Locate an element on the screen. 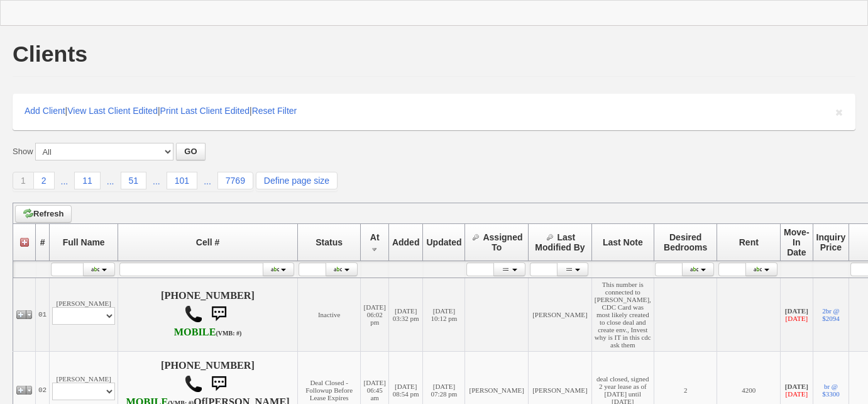 Image resolution: width=868 pixels, height=404 pixels. span: Last Modified By is located at coordinates (559, 242).